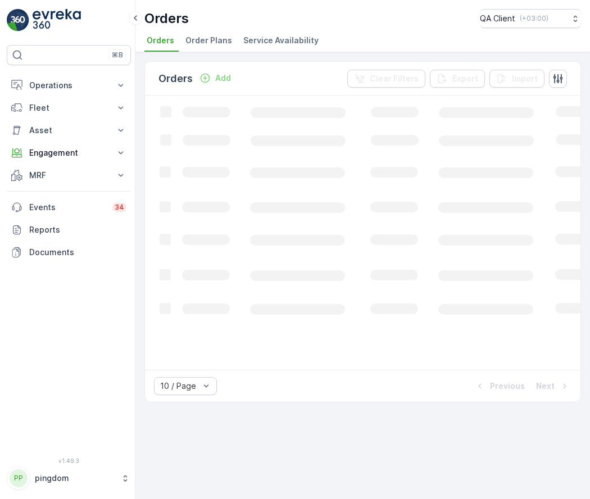 This screenshot has height=499, width=590. What do you see at coordinates (78, 230) in the screenshot?
I see `p: Reports` at bounding box center [78, 230].